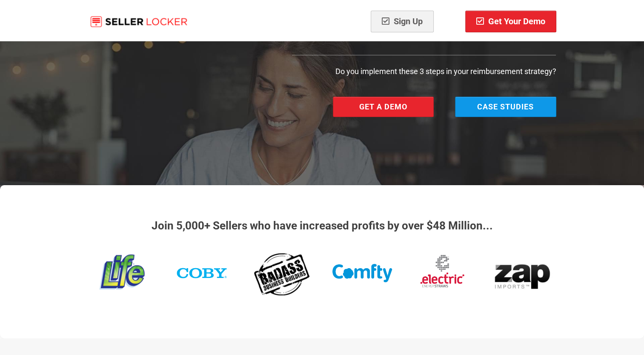  I want to click on div: Do you implement these 3 steps in your reimbursement strategy?, so click(424, 72).